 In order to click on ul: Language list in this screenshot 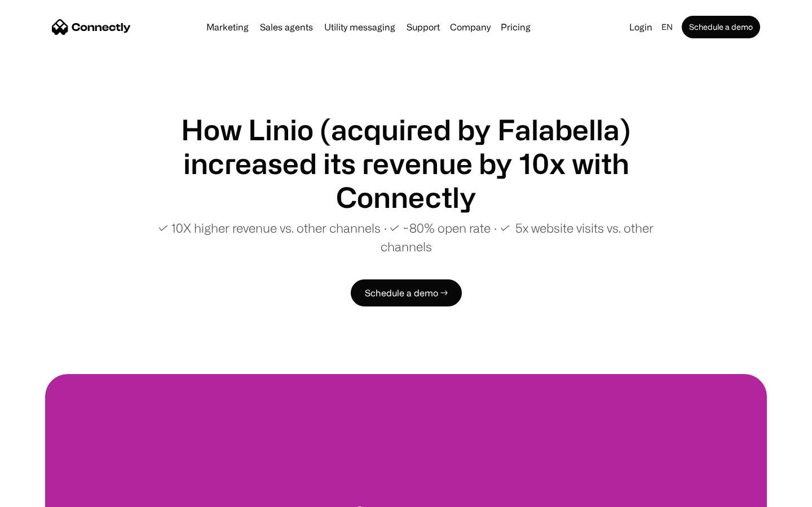, I will do `click(45, 495)`.